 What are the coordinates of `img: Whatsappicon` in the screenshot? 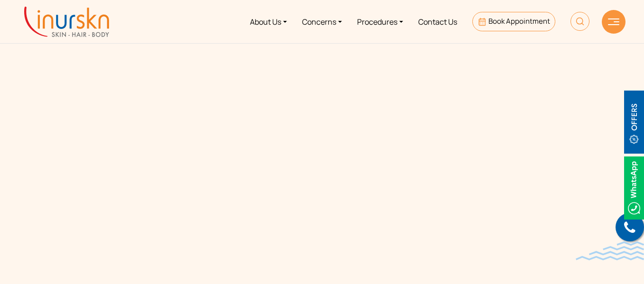 It's located at (634, 188).